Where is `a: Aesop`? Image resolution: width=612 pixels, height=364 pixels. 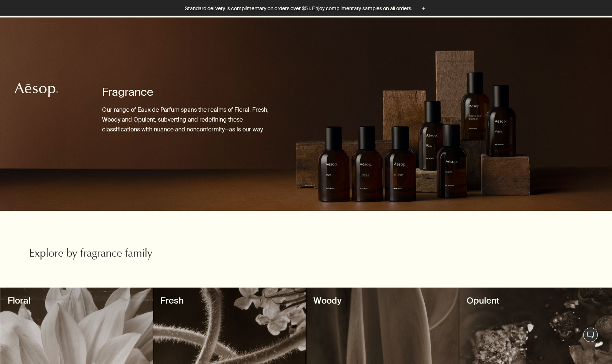
a: Aesop is located at coordinates (36, 90).